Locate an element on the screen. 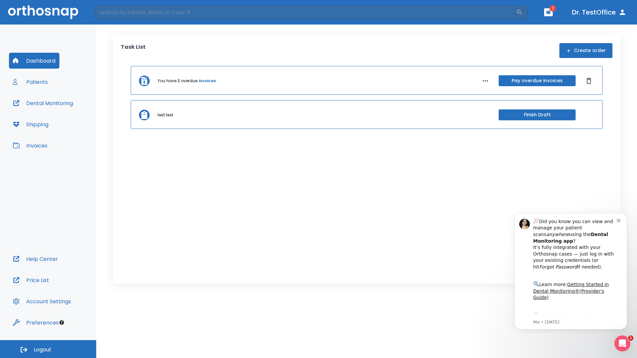  p: test test is located at coordinates (165, 115).